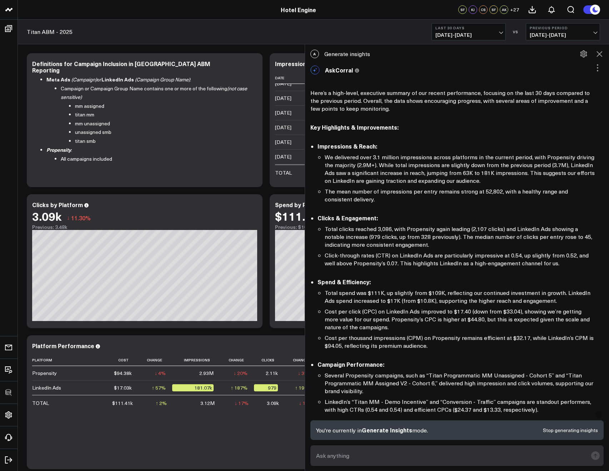 This screenshot has width=609, height=471. Describe the element at coordinates (473, 10) in the screenshot. I see `div: KJ` at that location.